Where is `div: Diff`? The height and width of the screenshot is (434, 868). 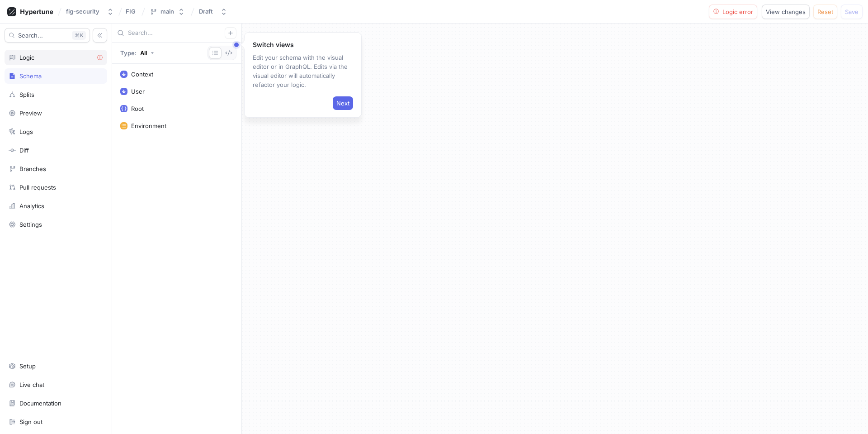 div: Diff is located at coordinates (24, 150).